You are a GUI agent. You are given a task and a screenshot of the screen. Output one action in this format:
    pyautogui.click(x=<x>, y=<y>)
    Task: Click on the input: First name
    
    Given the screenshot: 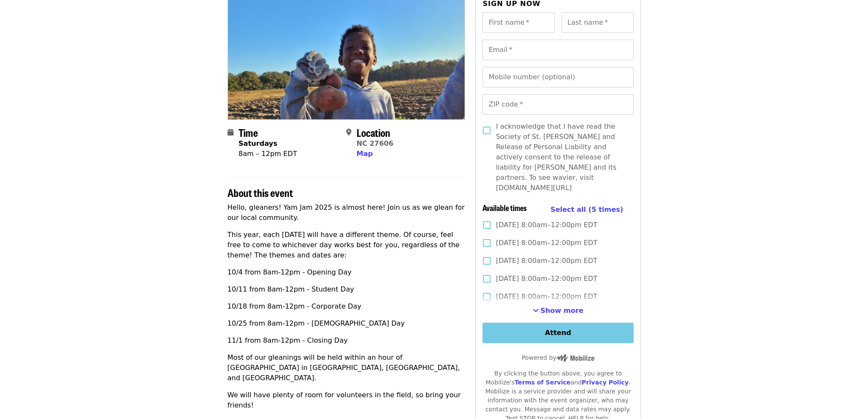 What is the action you would take?
    pyautogui.click(x=518, y=23)
    